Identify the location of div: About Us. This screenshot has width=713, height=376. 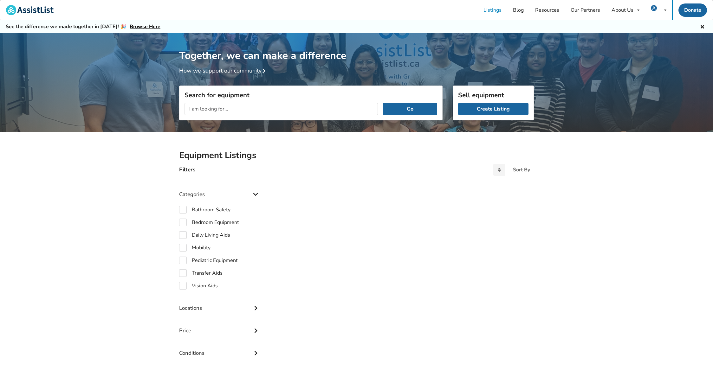
(623, 10).